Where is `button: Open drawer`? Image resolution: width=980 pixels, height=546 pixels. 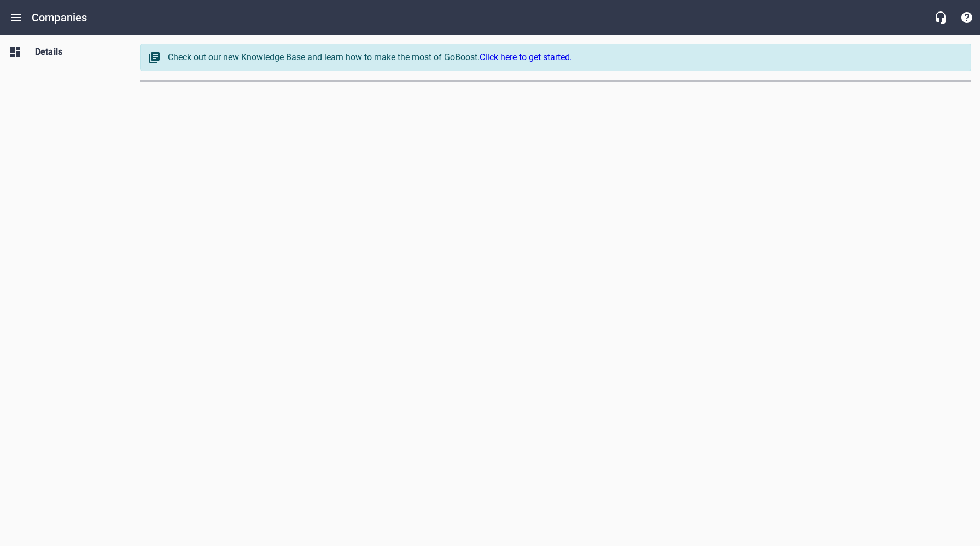 button: Open drawer is located at coordinates (15, 17).